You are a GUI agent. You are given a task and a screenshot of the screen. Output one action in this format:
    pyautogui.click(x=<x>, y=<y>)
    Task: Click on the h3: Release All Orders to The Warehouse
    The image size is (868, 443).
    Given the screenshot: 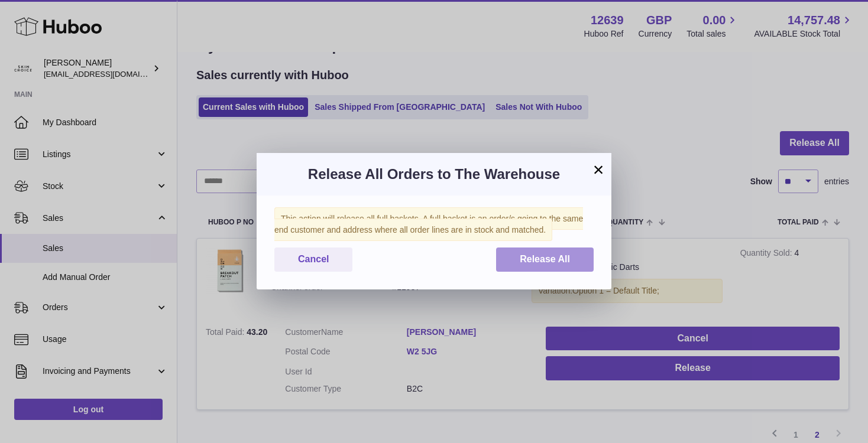 What is the action you would take?
    pyautogui.click(x=434, y=175)
    